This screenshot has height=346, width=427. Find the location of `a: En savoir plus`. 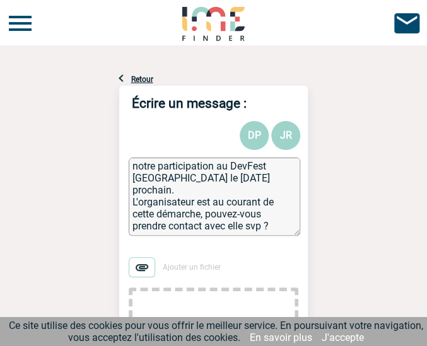

a: En savoir plus is located at coordinates (281, 337).